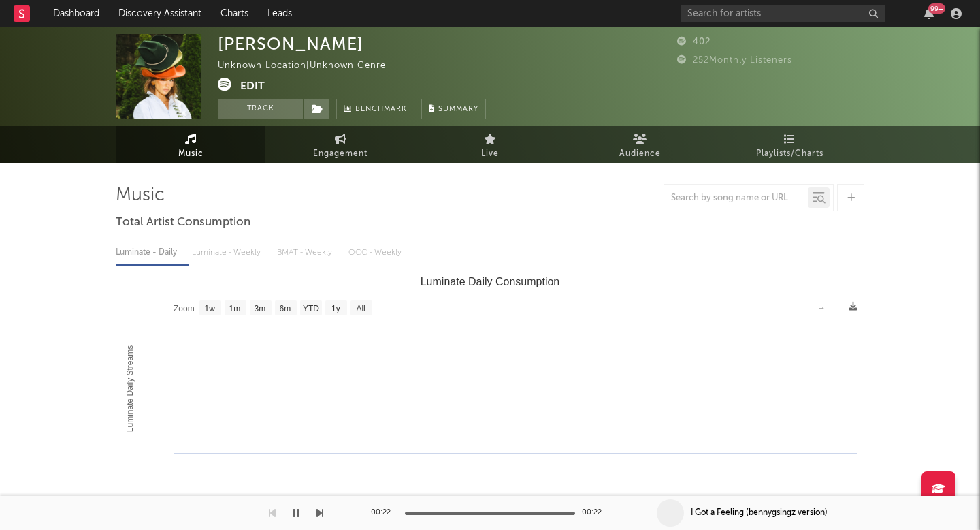 The image size is (980, 530). Describe the element at coordinates (375, 109) in the screenshot. I see `a: Benchmark` at that location.